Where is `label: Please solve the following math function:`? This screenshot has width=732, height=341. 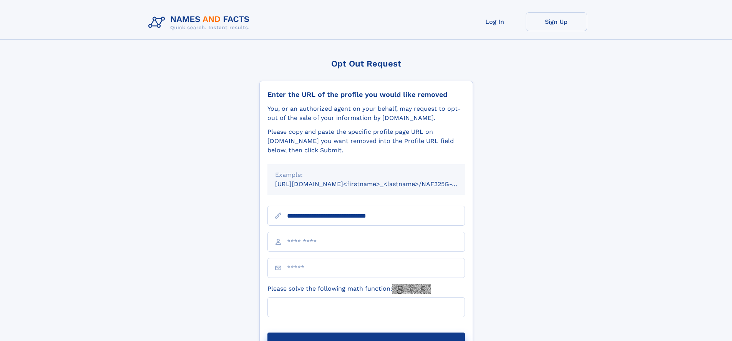 label: Please solve the following math function: is located at coordinates (349, 289).